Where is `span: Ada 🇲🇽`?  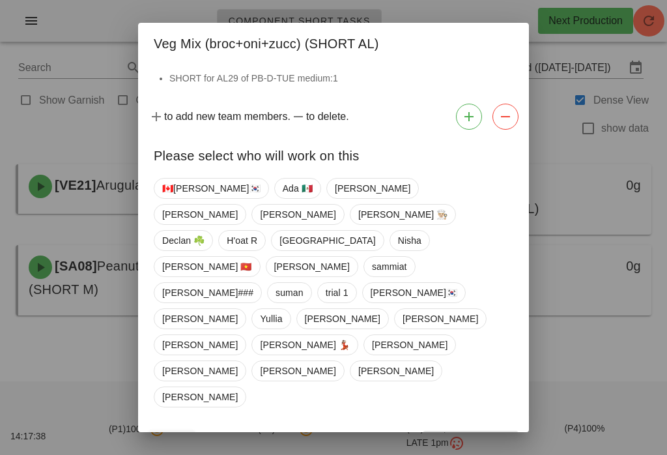
span: Ada 🇲🇽 is located at coordinates (298, 188).